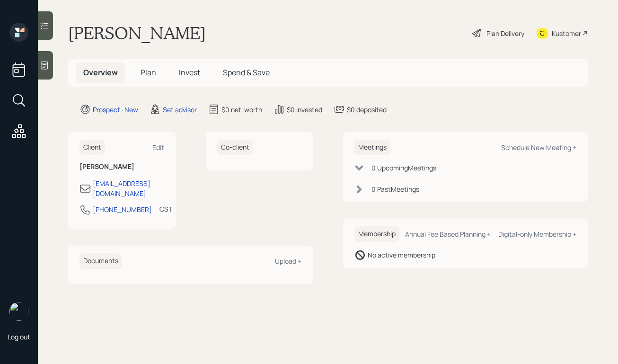 The height and width of the screenshot is (364, 618). Describe the element at coordinates (101, 72) in the screenshot. I see `span: Overview` at that location.